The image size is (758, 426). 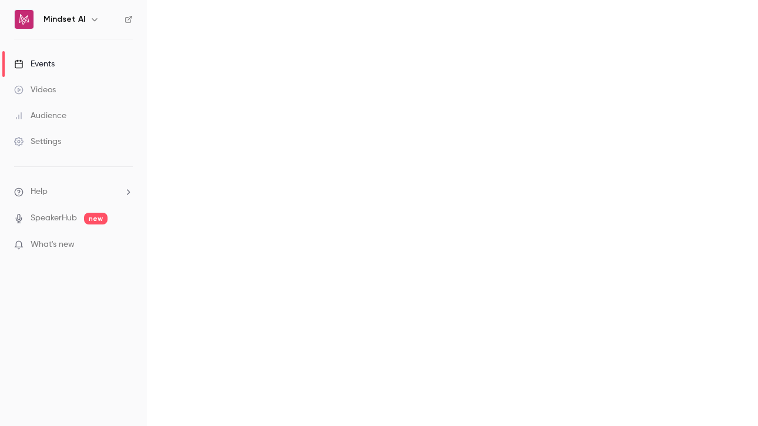 What do you see at coordinates (24, 19) in the screenshot?
I see `img: Mindset AI` at bounding box center [24, 19].